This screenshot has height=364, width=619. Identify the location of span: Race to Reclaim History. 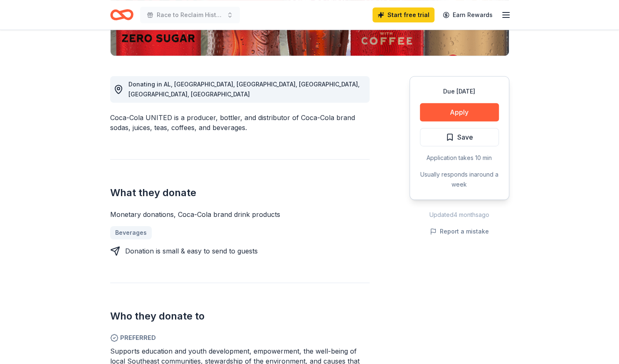
(190, 15).